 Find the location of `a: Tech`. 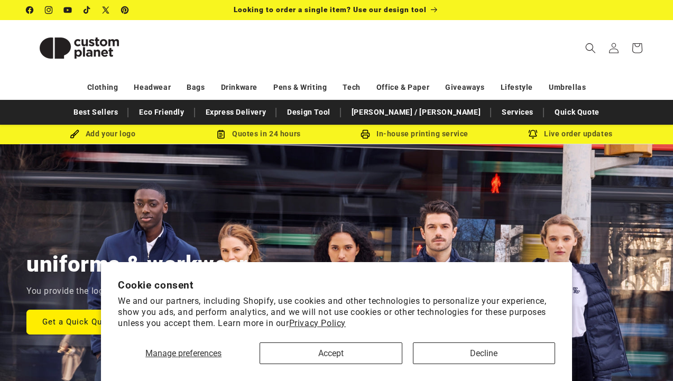

a: Tech is located at coordinates (351, 87).